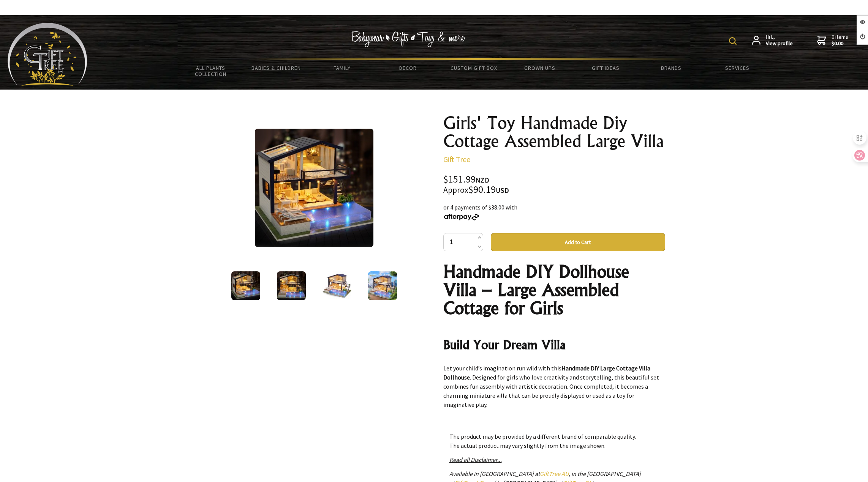 The width and height of the screenshot is (868, 482). Describe the element at coordinates (408, 68) in the screenshot. I see `a: Decor` at that location.